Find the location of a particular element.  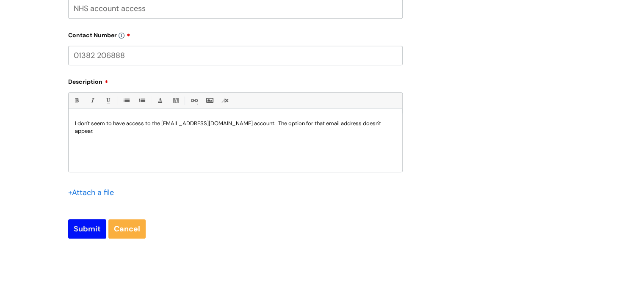

a: Insert Image... is located at coordinates (209, 100).